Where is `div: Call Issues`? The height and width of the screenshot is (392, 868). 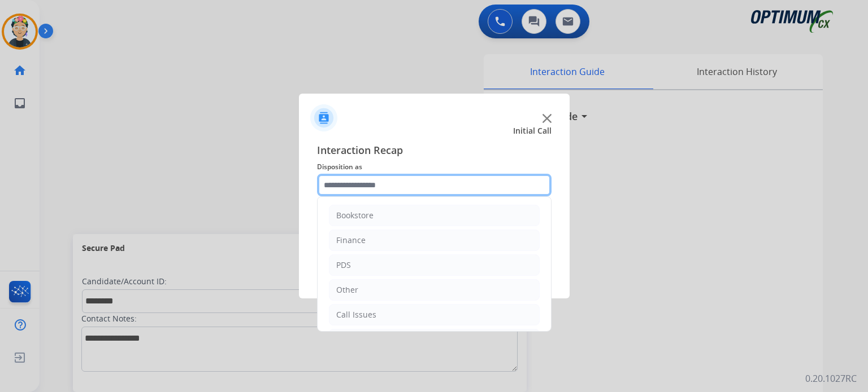 div: Call Issues is located at coordinates (356, 315).